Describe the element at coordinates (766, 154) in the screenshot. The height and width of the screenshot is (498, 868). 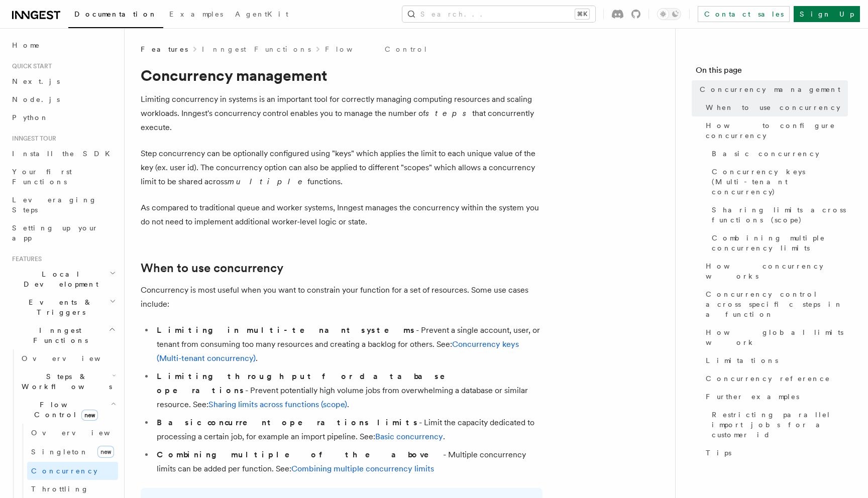
I see `span: Basic concurrency` at that location.